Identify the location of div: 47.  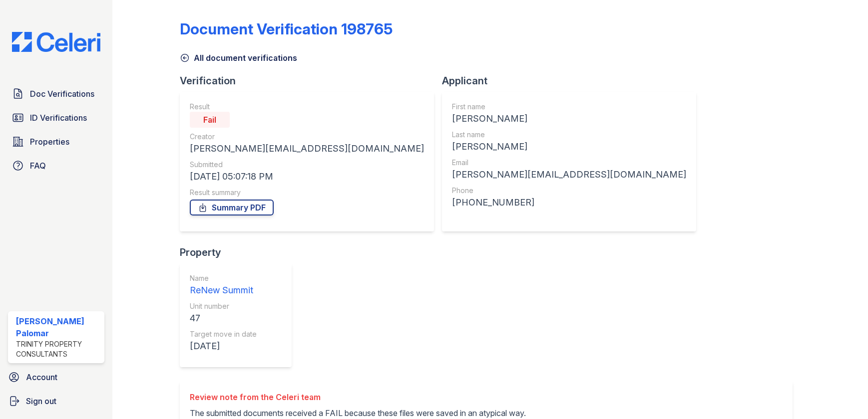
(223, 318).